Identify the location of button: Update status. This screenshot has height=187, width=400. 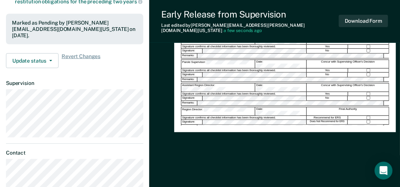
(32, 61).